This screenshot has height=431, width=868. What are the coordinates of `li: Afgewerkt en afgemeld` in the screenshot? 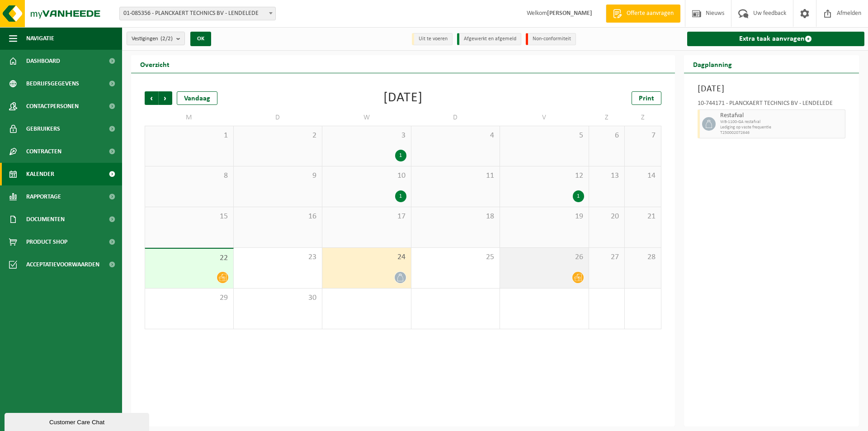 It's located at (489, 39).